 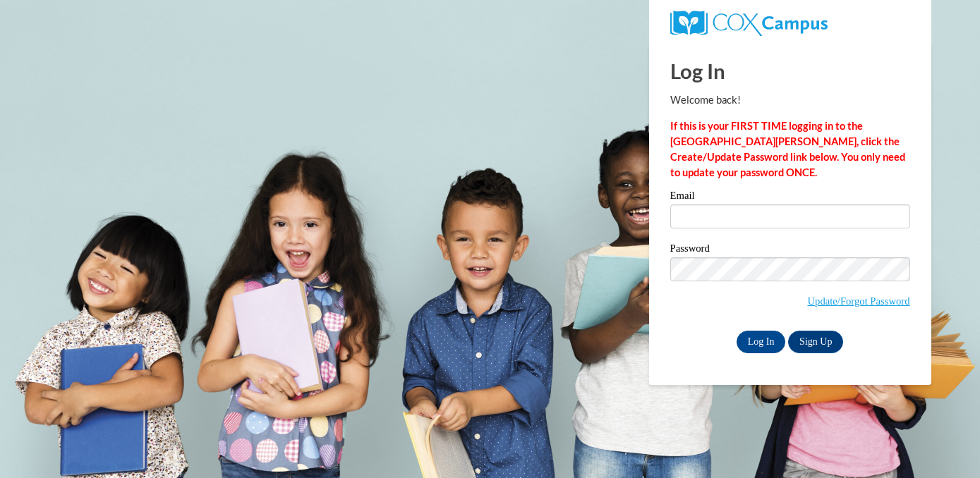 I want to click on p: Welcome back!, so click(x=790, y=100).